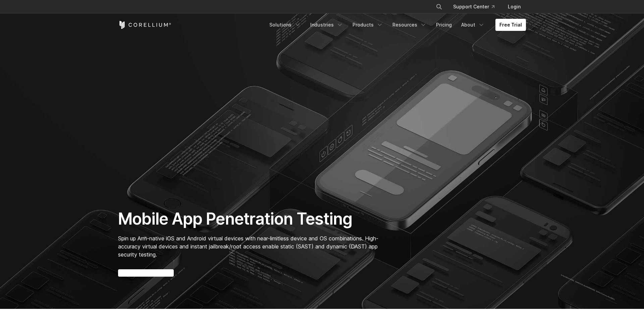  What do you see at coordinates (327, 24) in the screenshot?
I see `a: Industries` at bounding box center [327, 24].